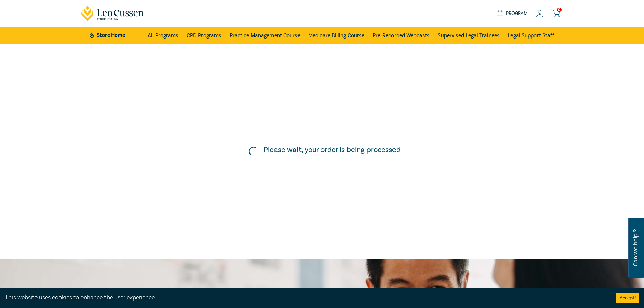 The height and width of the screenshot is (308, 644). I want to click on a: Practice Management Course, so click(265, 35).